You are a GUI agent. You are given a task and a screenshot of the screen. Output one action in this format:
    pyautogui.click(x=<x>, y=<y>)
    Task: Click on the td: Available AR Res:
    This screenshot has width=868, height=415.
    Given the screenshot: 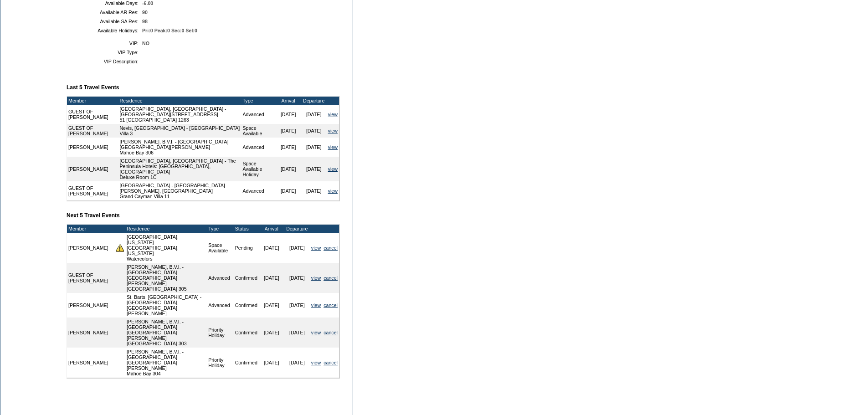 What is the action you would take?
    pyautogui.click(x=104, y=13)
    